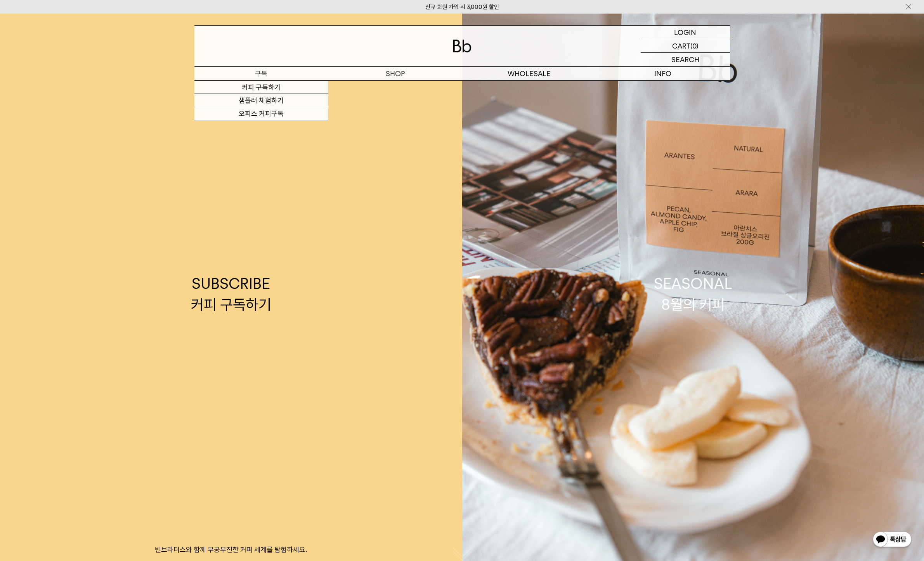 This screenshot has height=561, width=924. Describe the element at coordinates (686, 32) in the screenshot. I see `p: LOGIN` at that location.